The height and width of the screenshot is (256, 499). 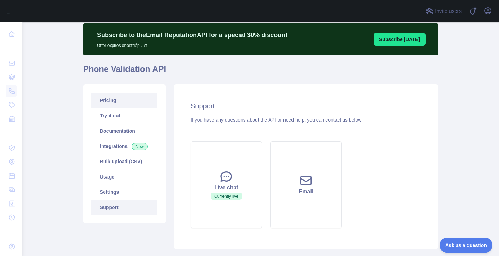 I want to click on a: Documentation, so click(x=124, y=131).